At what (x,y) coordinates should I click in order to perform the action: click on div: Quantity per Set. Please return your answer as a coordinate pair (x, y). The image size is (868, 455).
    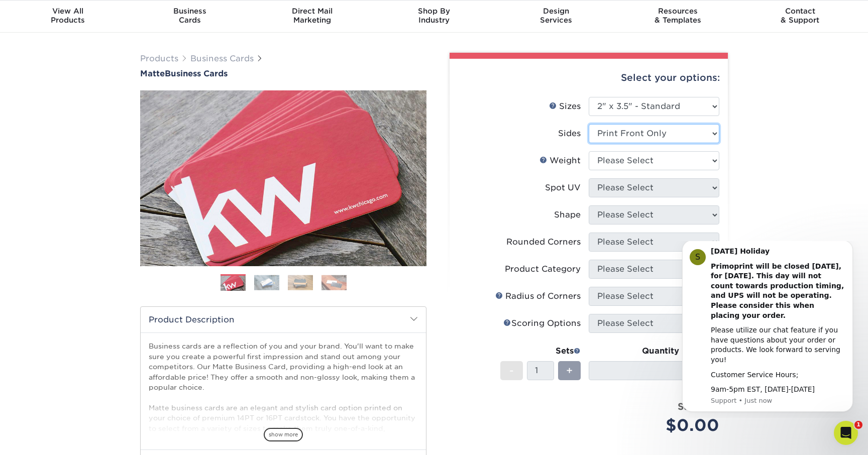
    Looking at the image, I should click on (654, 351).